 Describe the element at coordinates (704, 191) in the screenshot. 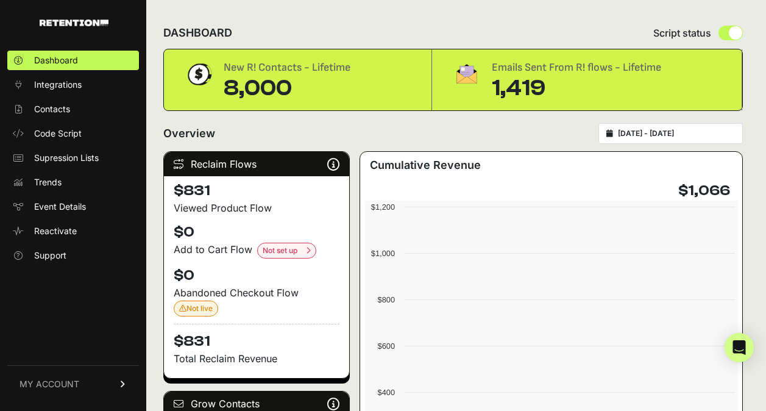

I see `h4: $1,066` at that location.